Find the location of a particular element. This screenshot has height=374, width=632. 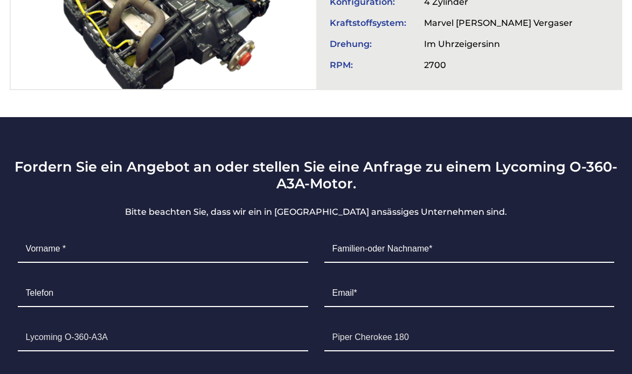

h3: Fordern Sie ein Angebot an oder stellen Sie eine Anfrage zu einem Lycoming O-360-A3A-Motor. is located at coordinates (316, 175).